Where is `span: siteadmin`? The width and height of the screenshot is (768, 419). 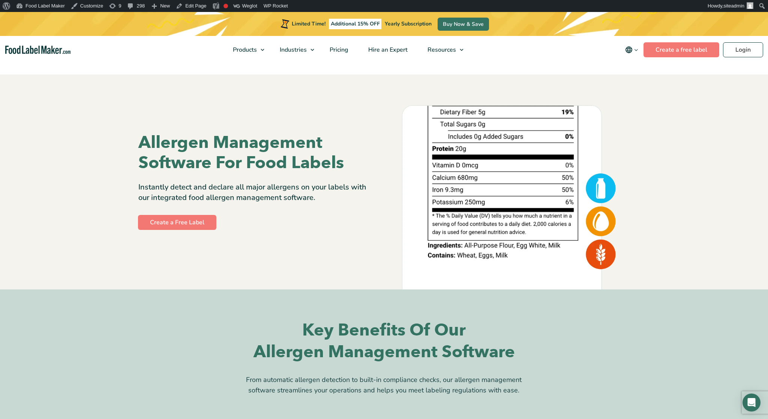 span: siteadmin is located at coordinates (734, 6).